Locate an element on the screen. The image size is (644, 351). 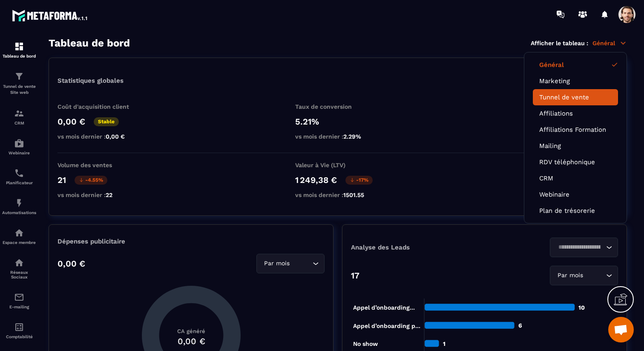
p: CRM is located at coordinates (19, 123).